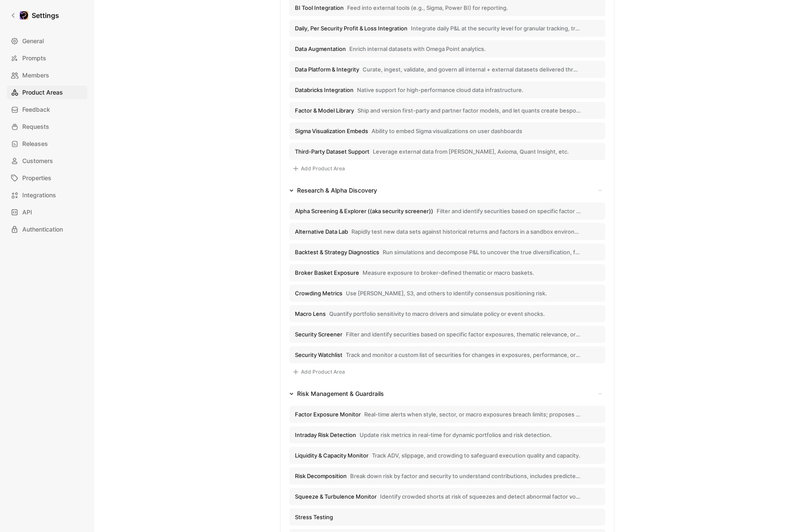 The width and height of the screenshot is (800, 532). Describe the element at coordinates (341, 394) in the screenshot. I see `div: Risk Management & Guardrails` at that location.